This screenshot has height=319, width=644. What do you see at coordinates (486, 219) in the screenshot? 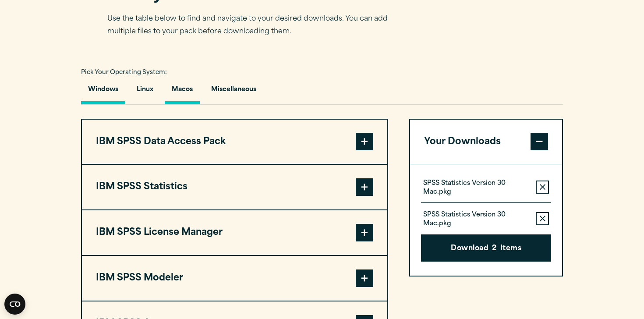
I see `div: Your Downloads` at bounding box center [486, 219].